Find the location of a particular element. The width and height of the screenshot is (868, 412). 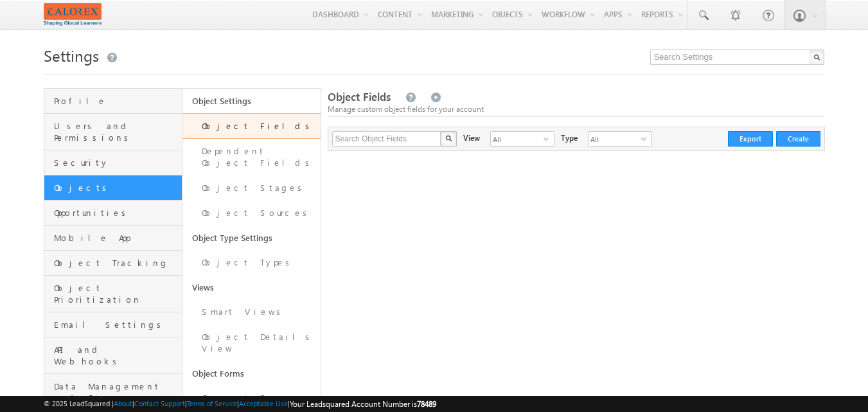

img: Search is located at coordinates (449, 138).